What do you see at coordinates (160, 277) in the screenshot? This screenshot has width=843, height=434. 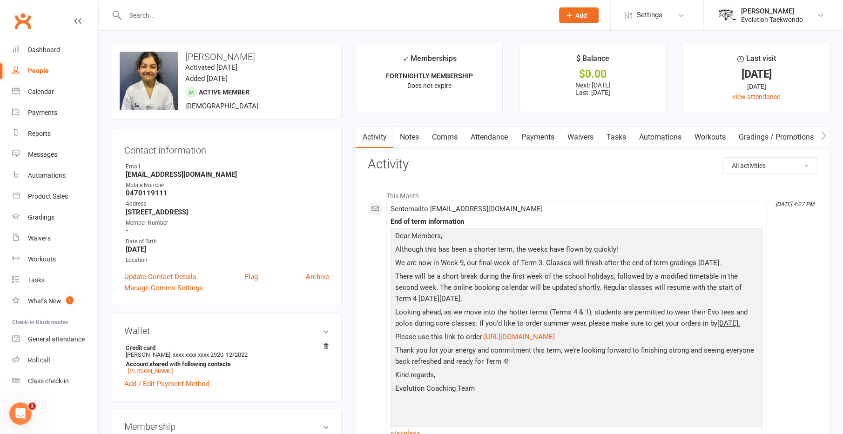 I see `a: Update Contact Details` at bounding box center [160, 277].